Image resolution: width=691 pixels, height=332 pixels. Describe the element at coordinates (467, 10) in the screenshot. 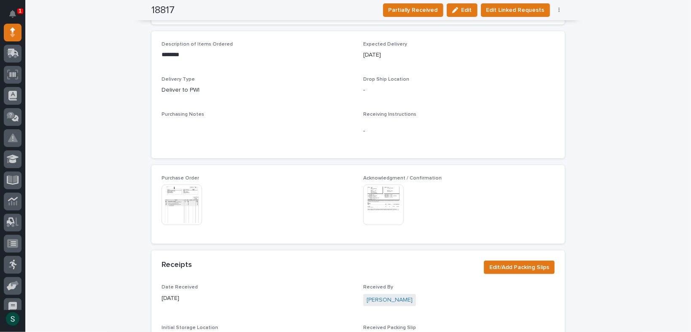

I see `span: Edit` at that location.